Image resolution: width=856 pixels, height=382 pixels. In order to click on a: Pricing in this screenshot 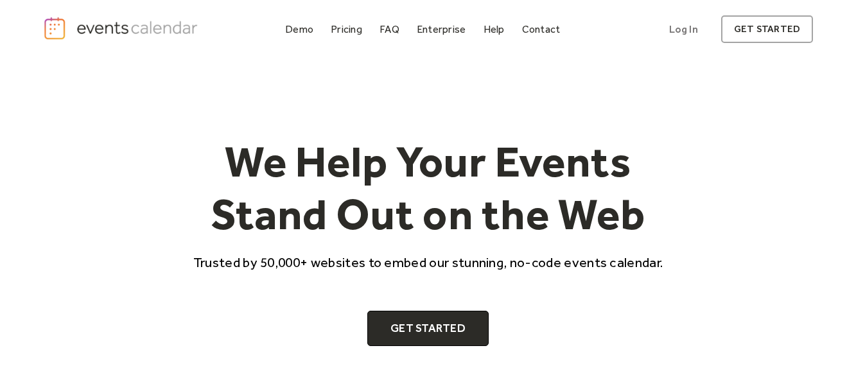, I will do `click(346, 29)`.